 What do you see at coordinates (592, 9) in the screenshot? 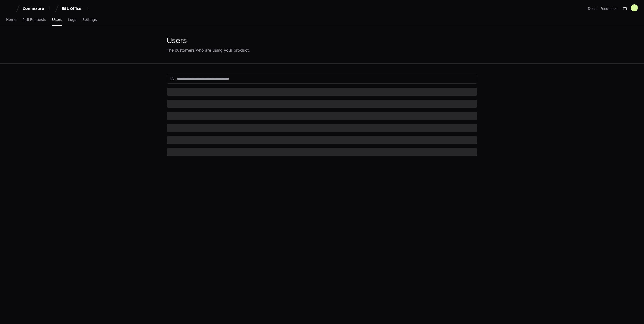
I see `a: Docs` at bounding box center [592, 9].